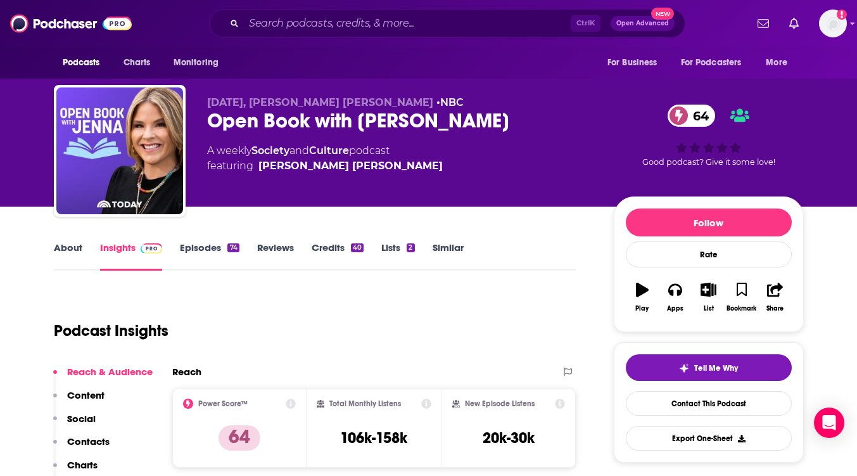 The image size is (857, 476). Describe the element at coordinates (81, 418) in the screenshot. I see `p: Social` at that location.